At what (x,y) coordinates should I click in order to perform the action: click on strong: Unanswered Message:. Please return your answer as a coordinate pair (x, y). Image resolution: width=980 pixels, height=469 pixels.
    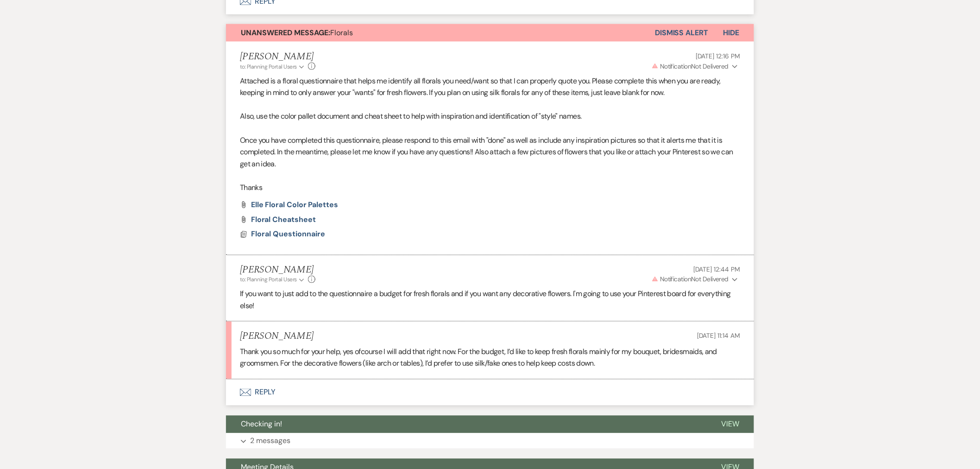
    Looking at the image, I should click on (285, 33).